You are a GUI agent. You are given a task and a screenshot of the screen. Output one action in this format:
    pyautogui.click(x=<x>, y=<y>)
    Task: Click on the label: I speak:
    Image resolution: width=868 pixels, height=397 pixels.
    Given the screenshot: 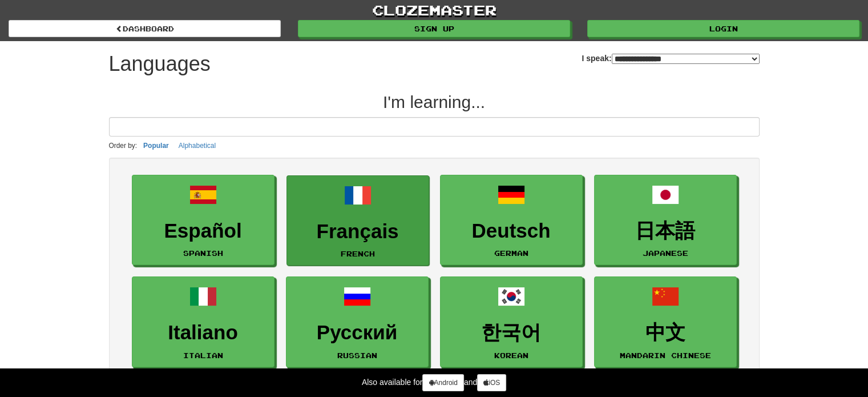 What is the action you would take?
    pyautogui.click(x=670, y=59)
    